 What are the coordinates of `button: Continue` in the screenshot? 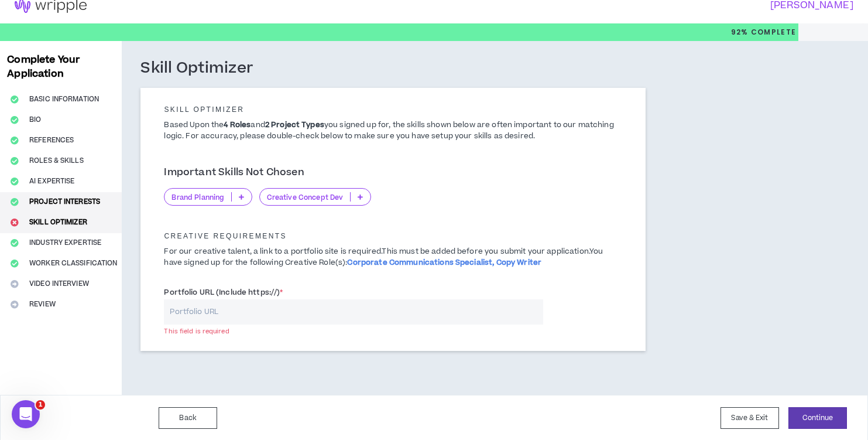 It's located at (818, 417).